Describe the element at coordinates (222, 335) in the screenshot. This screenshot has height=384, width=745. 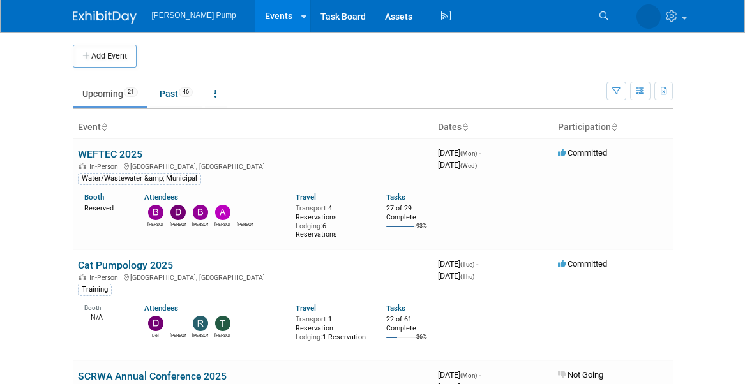
I see `div: Teri Beth Perkins` at that location.